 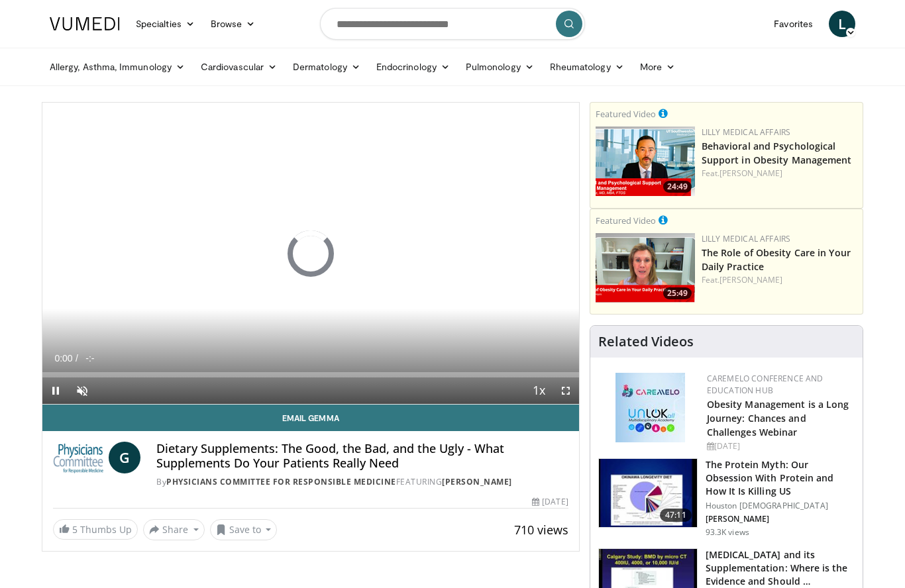 What do you see at coordinates (117, 67) in the screenshot?
I see `a: Allergy, Asthma, Immunology` at bounding box center [117, 67].